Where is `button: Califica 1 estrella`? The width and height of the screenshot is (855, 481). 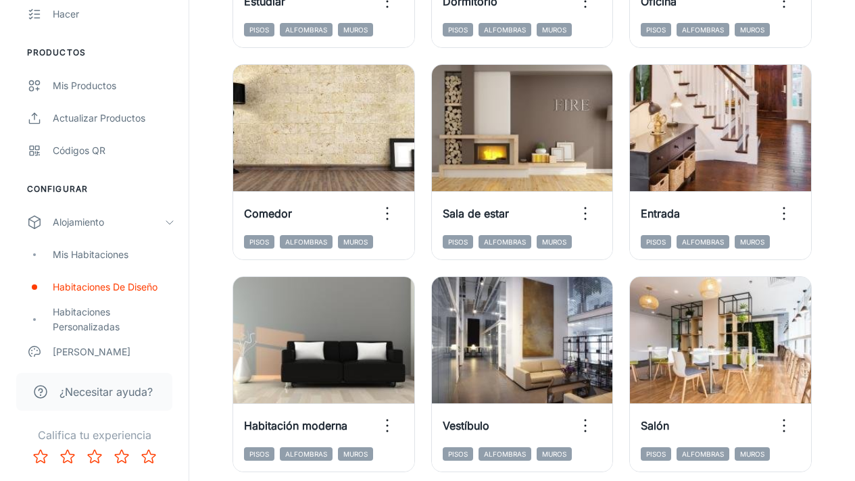 button: Califica 1 estrella is located at coordinates (41, 457).